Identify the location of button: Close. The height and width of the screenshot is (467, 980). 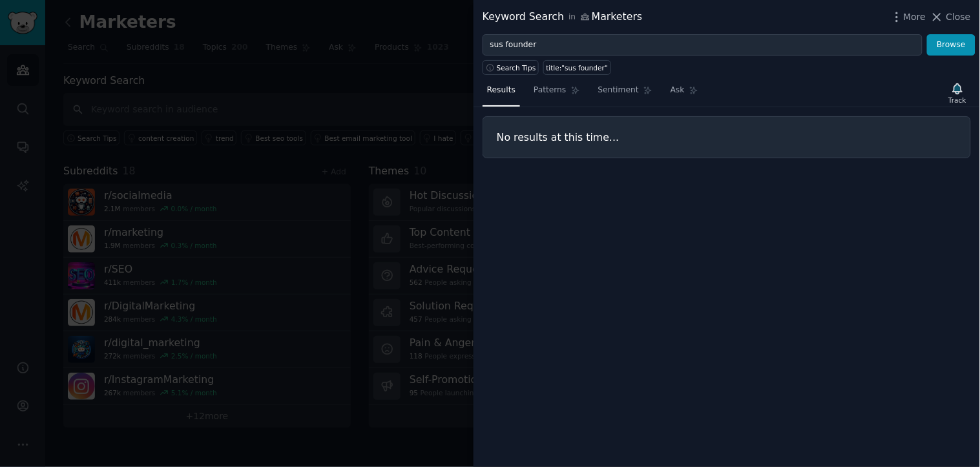
(950, 16).